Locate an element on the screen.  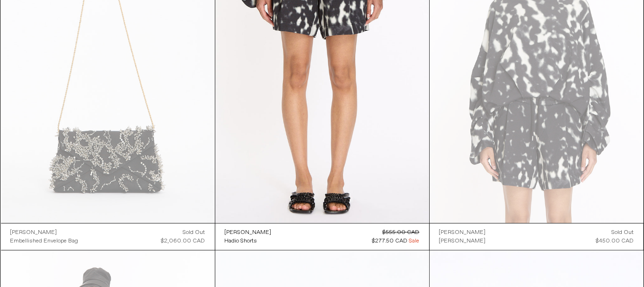
span: $277.50 CAD is located at coordinates (390, 241).